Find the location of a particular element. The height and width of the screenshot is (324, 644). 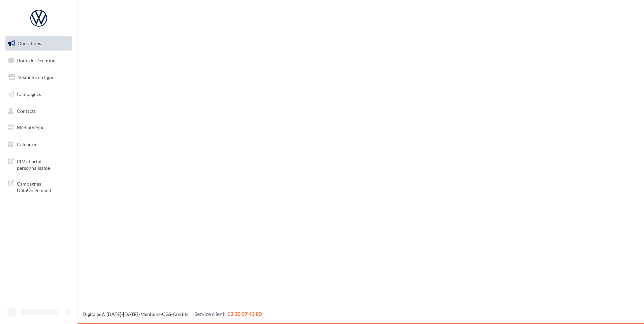

span: 02 30 07 43 80 is located at coordinates (245, 313).